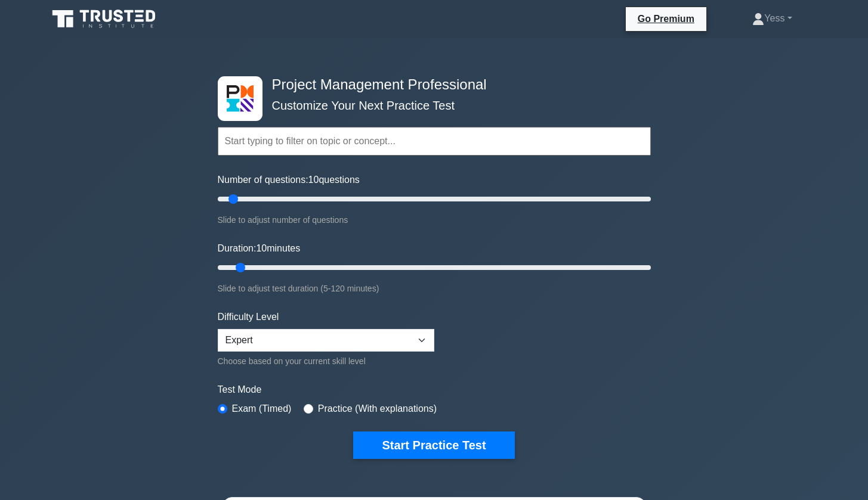 Image resolution: width=868 pixels, height=500 pixels. What do you see at coordinates (377, 409) in the screenshot?
I see `label: Practice (With explanations)` at bounding box center [377, 409].